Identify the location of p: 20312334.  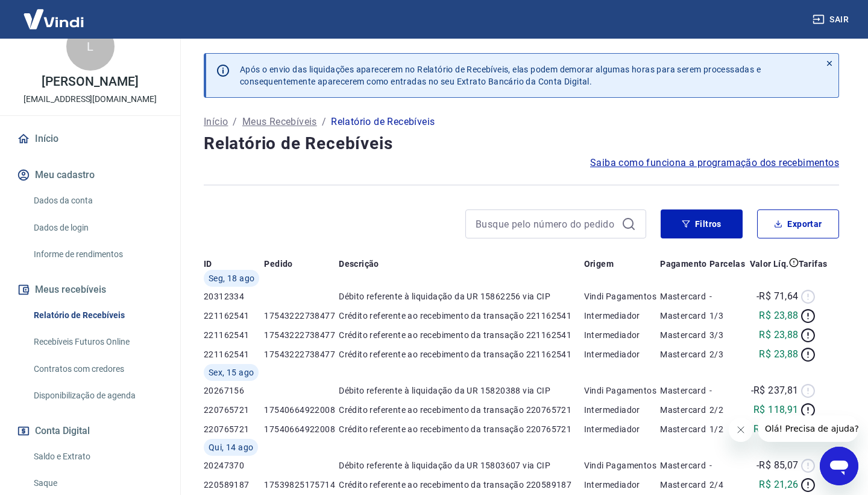
(234, 296).